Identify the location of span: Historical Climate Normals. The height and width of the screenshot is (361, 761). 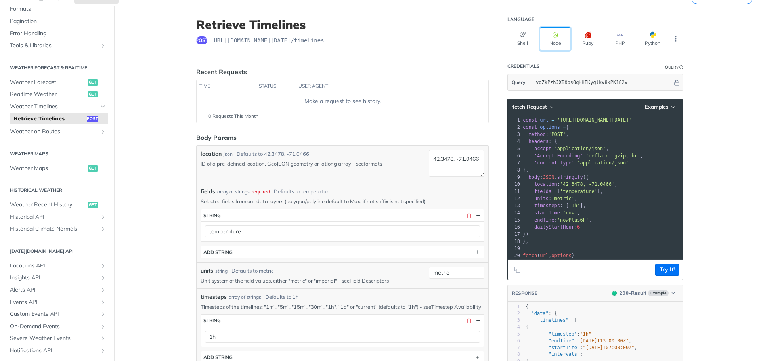
(54, 229).